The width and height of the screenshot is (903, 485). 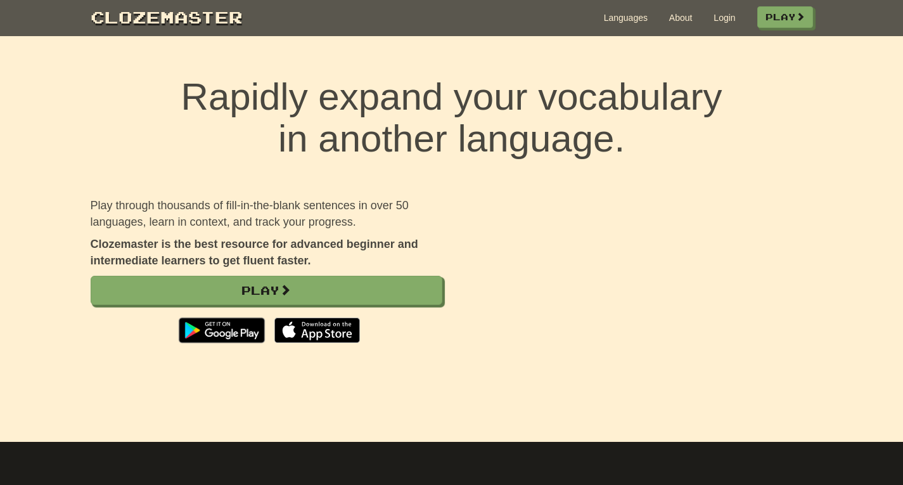 What do you see at coordinates (167, 16) in the screenshot?
I see `a: Clozemaster` at bounding box center [167, 16].